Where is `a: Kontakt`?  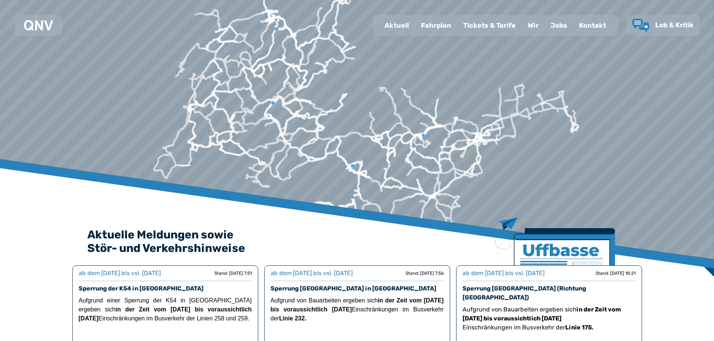
a: Kontakt is located at coordinates (592, 25).